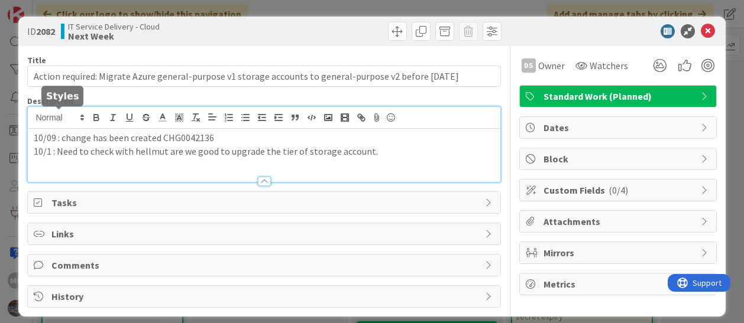  I want to click on span: Metrics, so click(619, 284).